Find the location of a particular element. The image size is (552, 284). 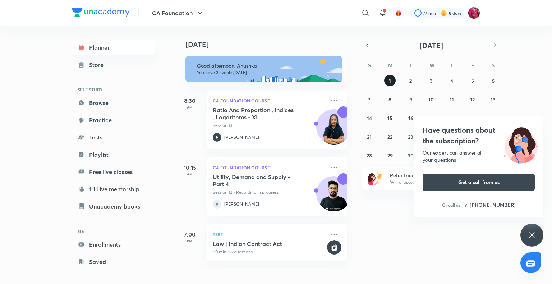

h5: Law | Indian Contract Act is located at coordinates (269, 244).